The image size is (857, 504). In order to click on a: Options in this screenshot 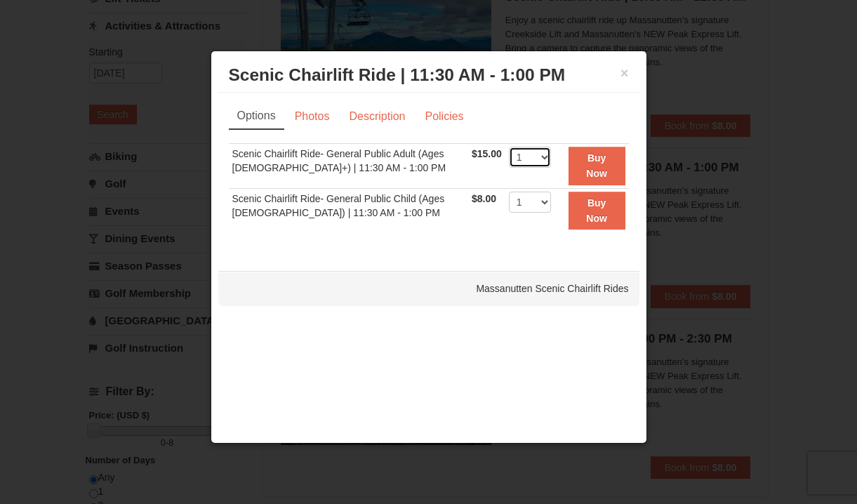, I will do `click(256, 117)`.